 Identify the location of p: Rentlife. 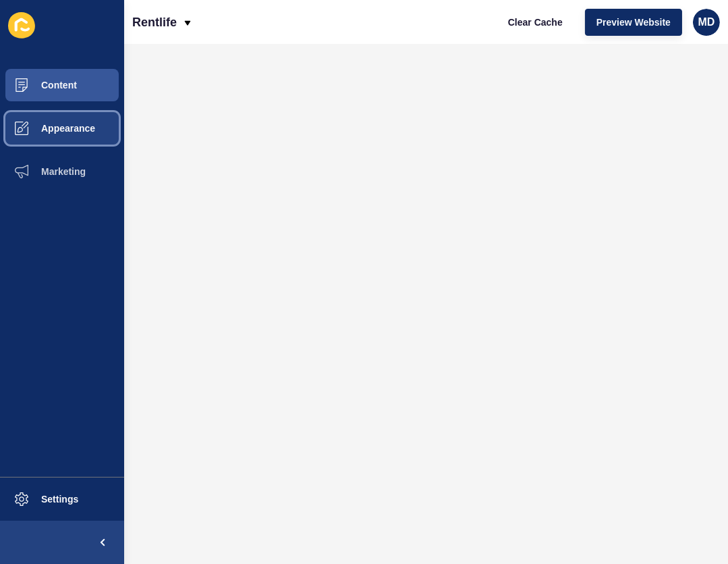
(154, 22).